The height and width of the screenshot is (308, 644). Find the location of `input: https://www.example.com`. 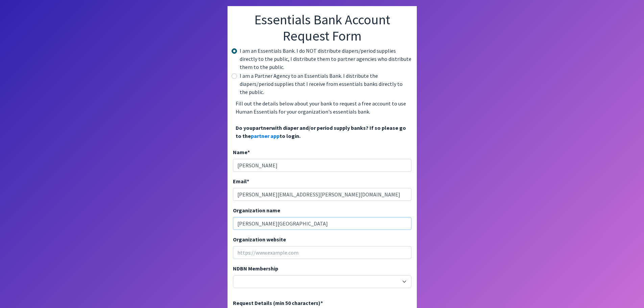

input: https://www.example.com is located at coordinates (322, 253).